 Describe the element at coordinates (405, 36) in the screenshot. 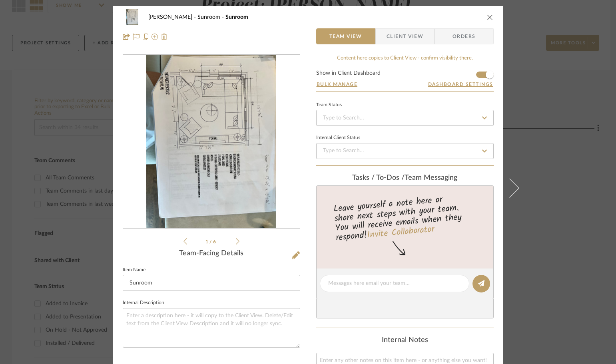

I see `span: Client View` at that location.